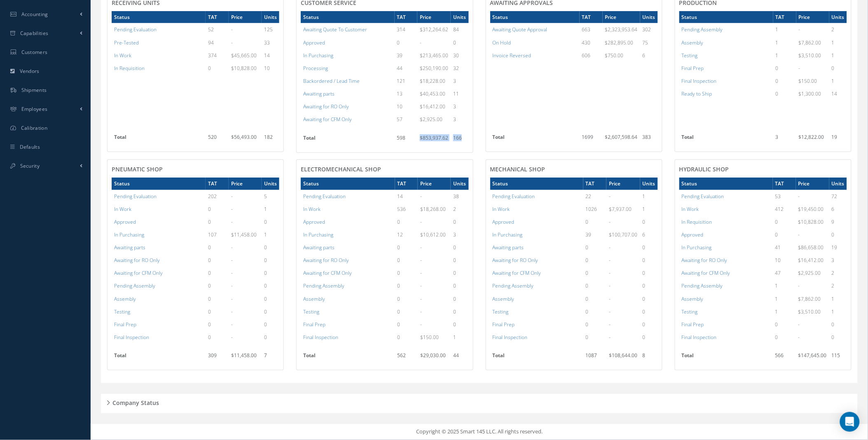 The width and height of the screenshot is (868, 440). What do you see at coordinates (459, 196) in the screenshot?
I see `td: 38` at bounding box center [459, 196].